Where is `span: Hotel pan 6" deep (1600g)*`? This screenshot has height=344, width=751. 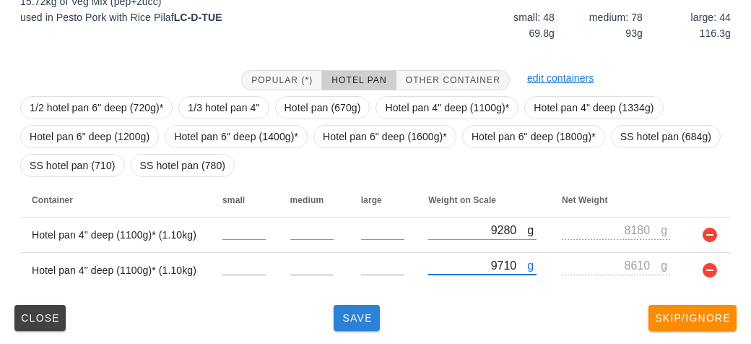 span: Hotel pan 6" deep (1600g)* is located at coordinates (385, 137).